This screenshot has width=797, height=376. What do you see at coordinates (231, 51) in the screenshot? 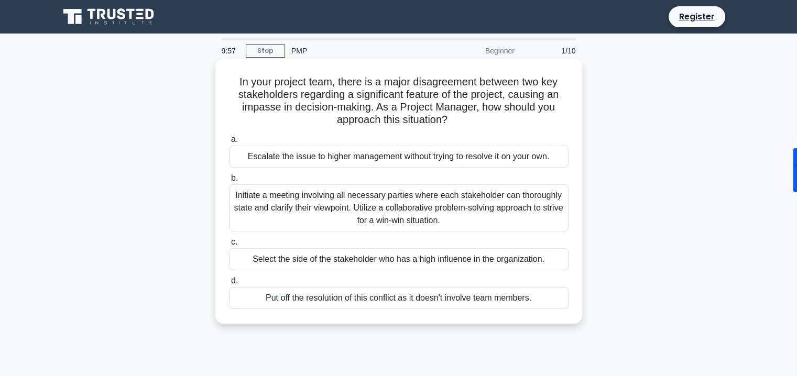
I see `div: 9:57` at bounding box center [231, 51].